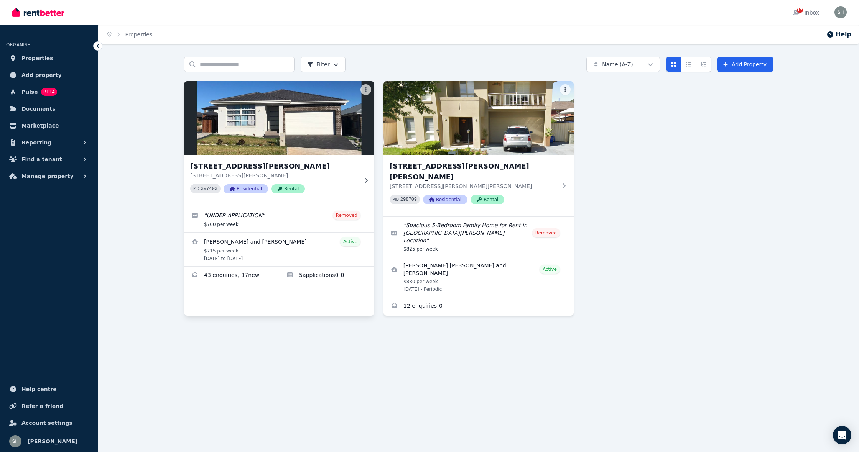 Image resolution: width=859 pixels, height=452 pixels. Describe the element at coordinates (41, 75) in the screenshot. I see `span: Add property` at that location.